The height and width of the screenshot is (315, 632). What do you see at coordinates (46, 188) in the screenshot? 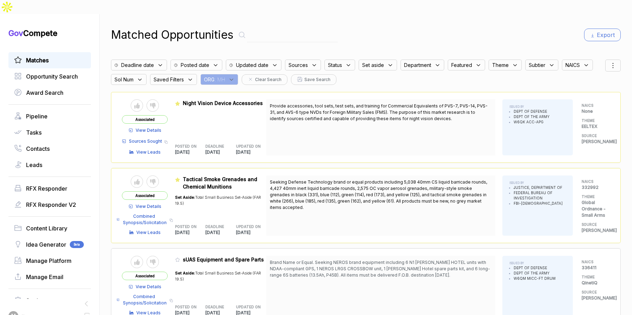
I see `span: RFX Responder` at bounding box center [46, 188].